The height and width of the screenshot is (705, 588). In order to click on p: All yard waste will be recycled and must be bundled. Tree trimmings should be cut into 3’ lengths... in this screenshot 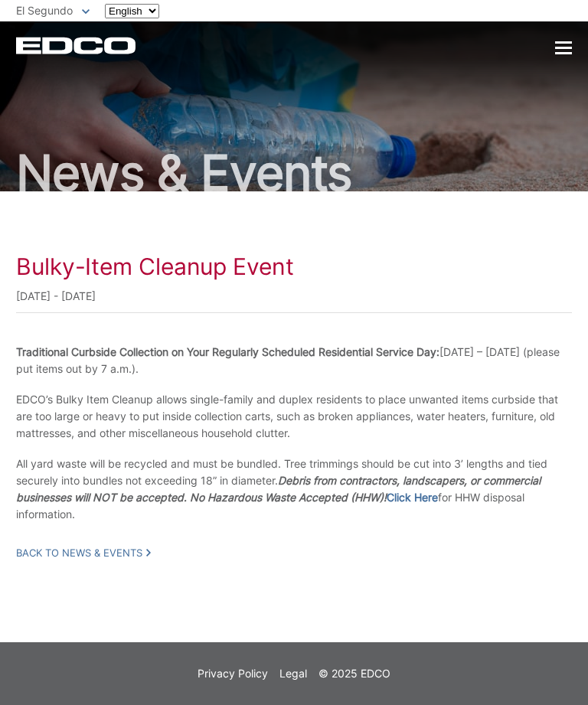, I will do `click(294, 490)`.